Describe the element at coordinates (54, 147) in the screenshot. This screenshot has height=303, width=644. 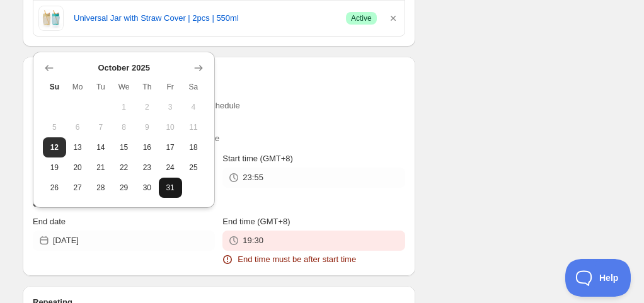
I see `span: 12` at that location.